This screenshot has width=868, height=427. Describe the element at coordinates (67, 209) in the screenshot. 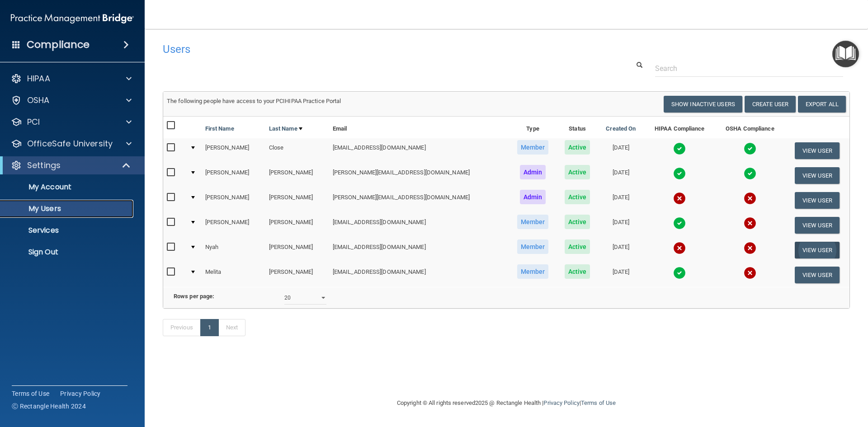

I see `p: My Users` at that location.